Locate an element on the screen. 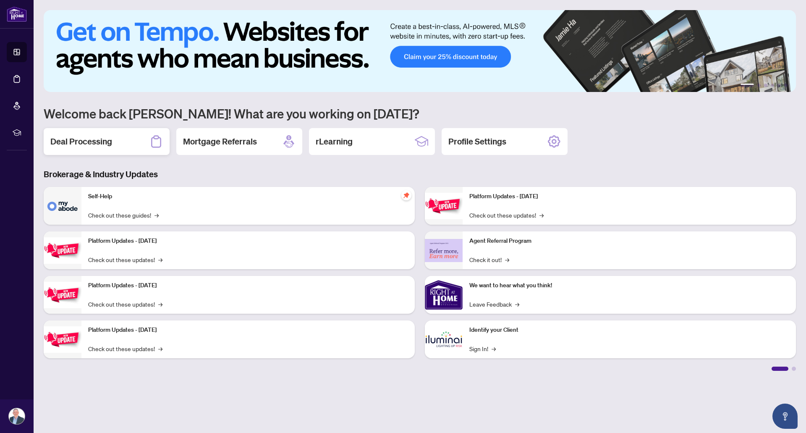 Image resolution: width=806 pixels, height=433 pixels. img: logo is located at coordinates (17, 14).